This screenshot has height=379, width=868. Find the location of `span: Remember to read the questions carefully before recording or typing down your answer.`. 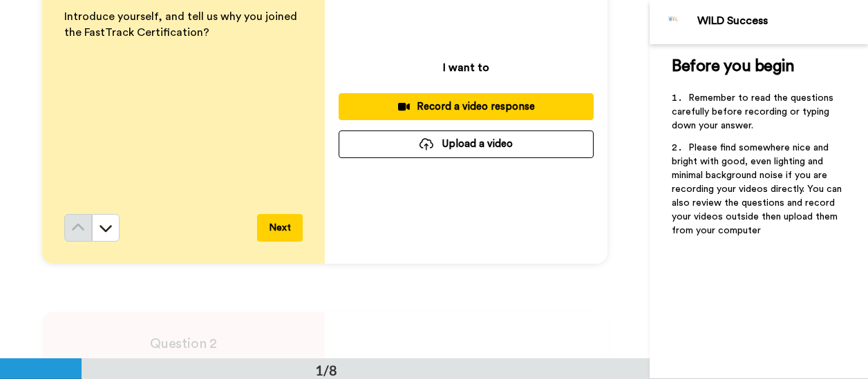

span: Remember to read the questions carefully before recording or typing down your answer. is located at coordinates (754, 112).